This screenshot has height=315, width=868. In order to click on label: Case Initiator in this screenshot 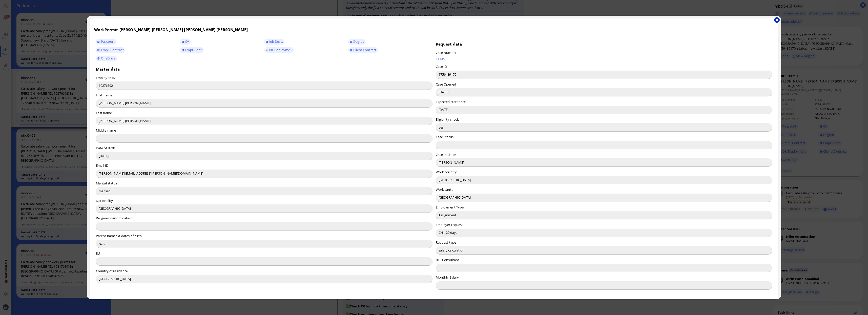, I will do `click(446, 155)`.